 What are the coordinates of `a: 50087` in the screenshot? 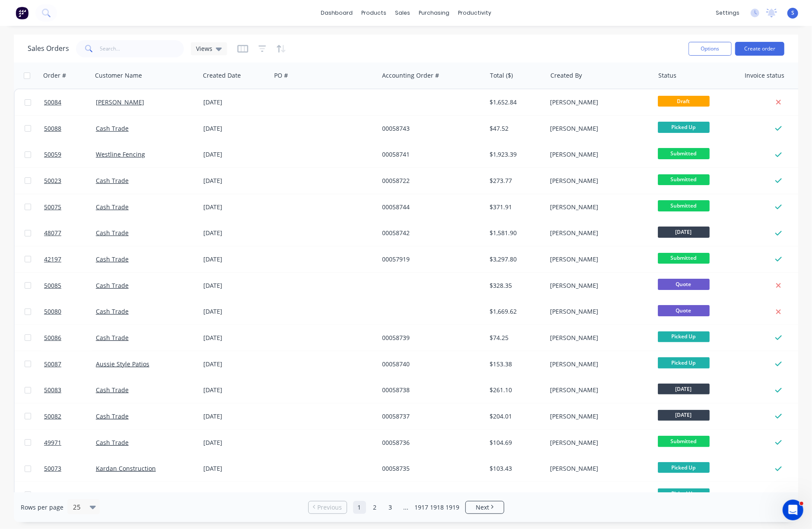 It's located at (70, 364).